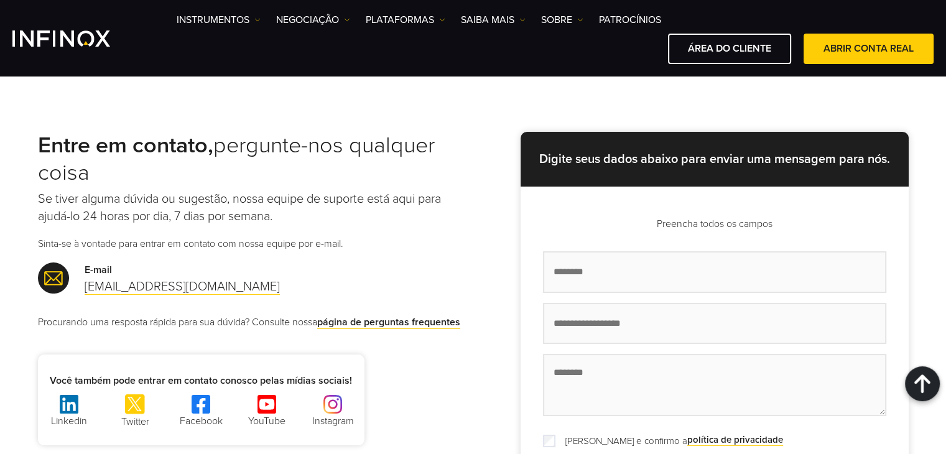 This screenshot has width=946, height=454. What do you see at coordinates (135, 422) in the screenshot?
I see `font: Twitter` at bounding box center [135, 422].